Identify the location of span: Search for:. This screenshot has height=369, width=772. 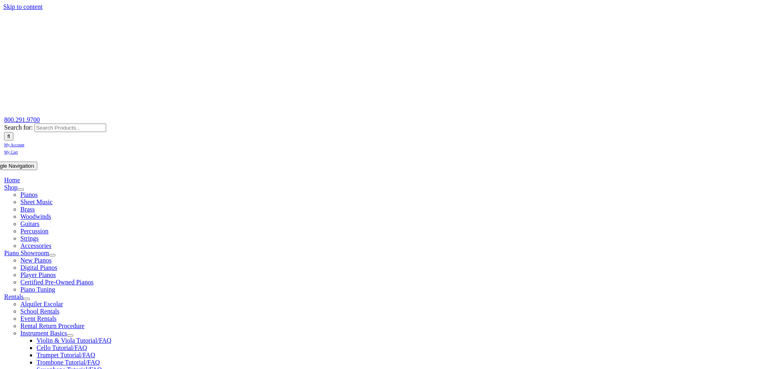
(18, 127).